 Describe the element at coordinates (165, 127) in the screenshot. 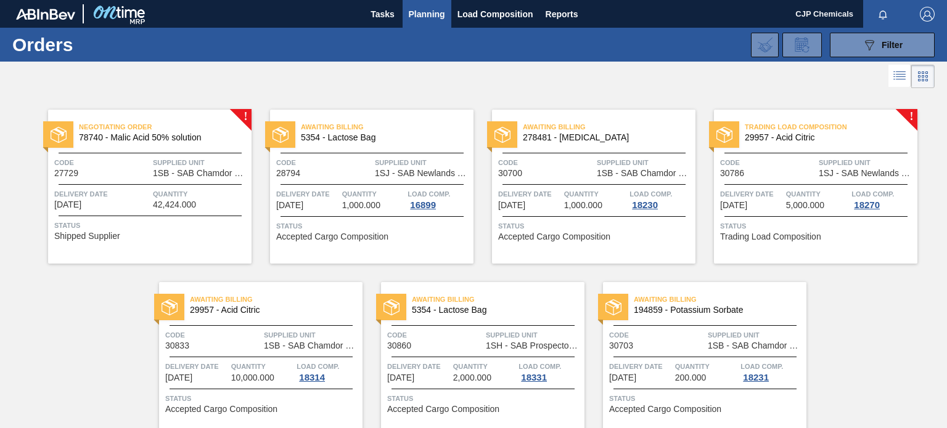

I see `span: Negotiating Order` at that location.